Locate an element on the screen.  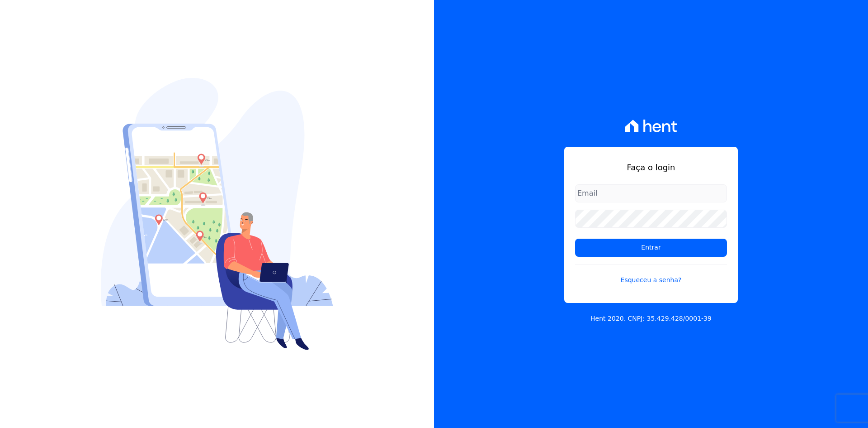
input: Email is located at coordinates (651, 193).